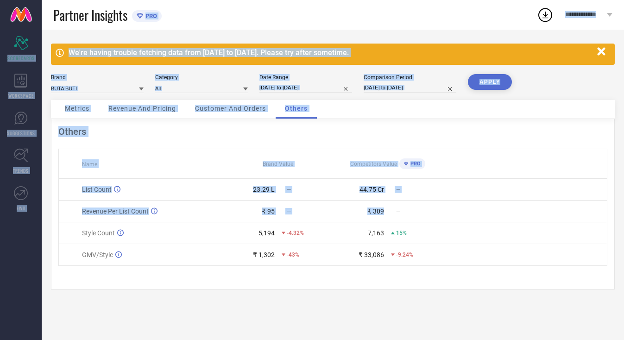 The image size is (624, 340). I want to click on span: SUGGESTIONS, so click(21, 133).